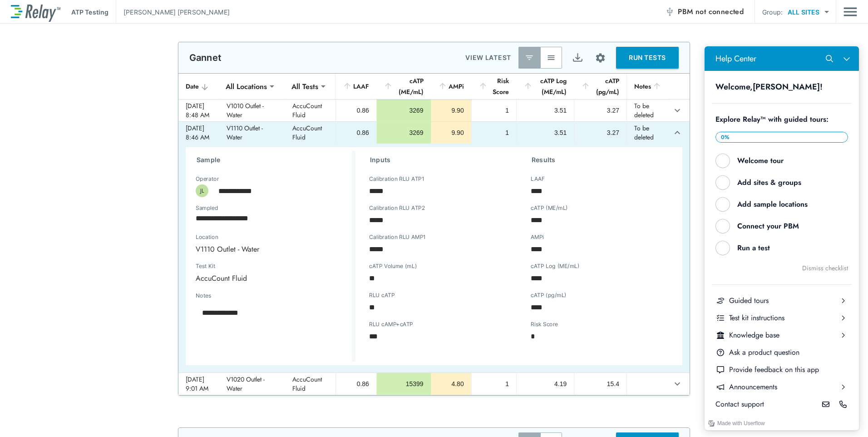 The image size is (868, 437). Describe the element at coordinates (851, 12) in the screenshot. I see `img: Drawer Icon` at that location.